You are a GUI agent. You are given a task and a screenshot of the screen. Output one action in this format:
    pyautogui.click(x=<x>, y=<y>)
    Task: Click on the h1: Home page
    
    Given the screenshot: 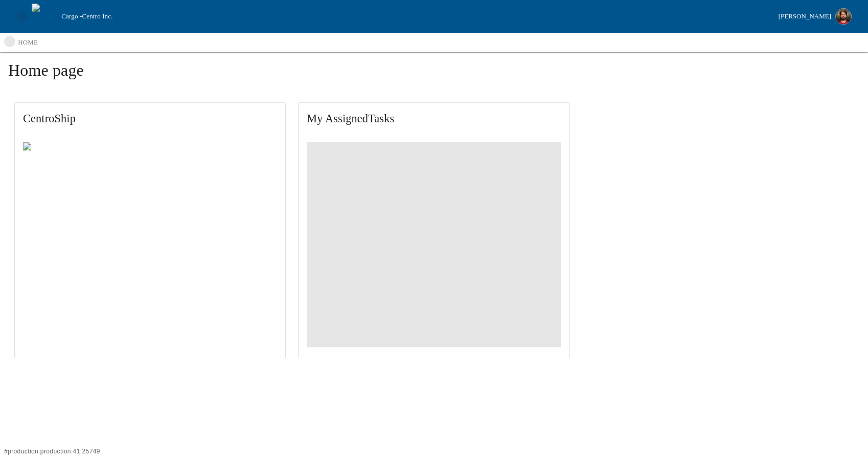 What is the action you would take?
    pyautogui.click(x=434, y=74)
    